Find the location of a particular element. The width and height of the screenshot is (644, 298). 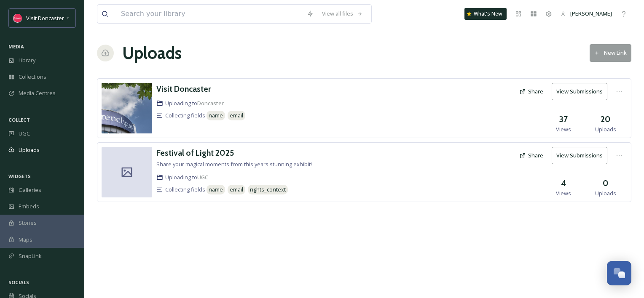

h3: Festival of Light 2025 is located at coordinates (195, 153).